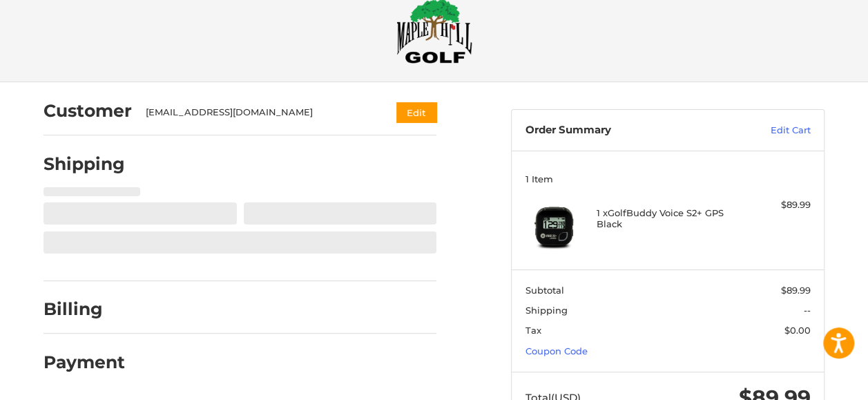 The height and width of the screenshot is (400, 868). Describe the element at coordinates (774, 205) in the screenshot. I see `div: $89.99` at that location.